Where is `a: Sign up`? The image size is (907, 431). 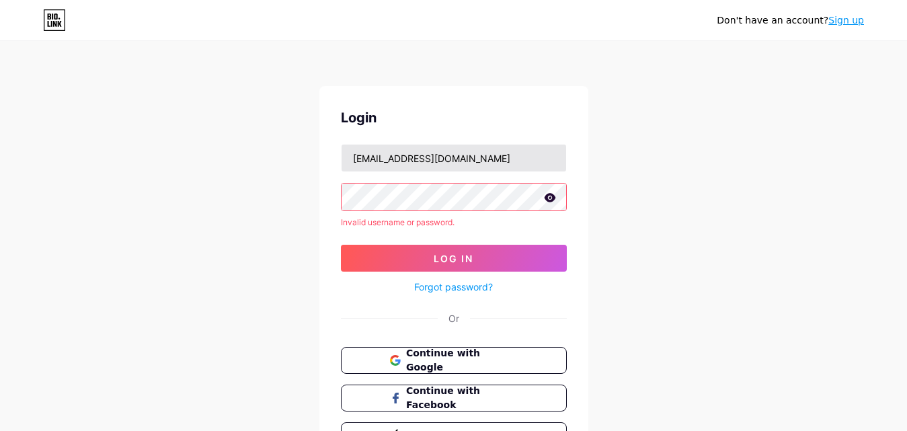 a: Sign up is located at coordinates (846, 20).